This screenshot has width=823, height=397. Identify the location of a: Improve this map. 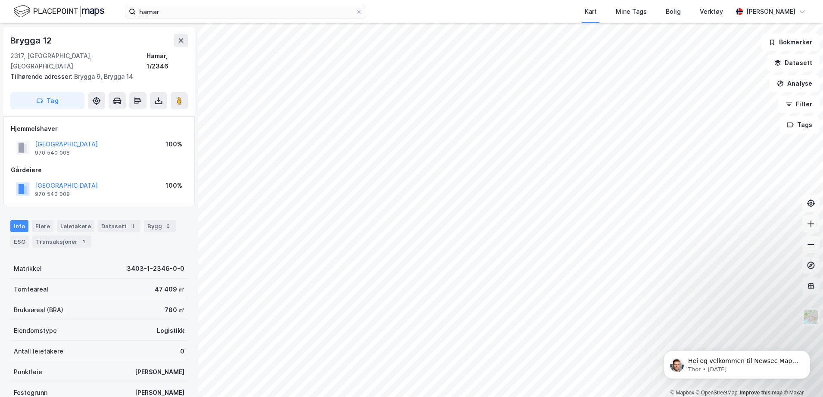
(761, 393).